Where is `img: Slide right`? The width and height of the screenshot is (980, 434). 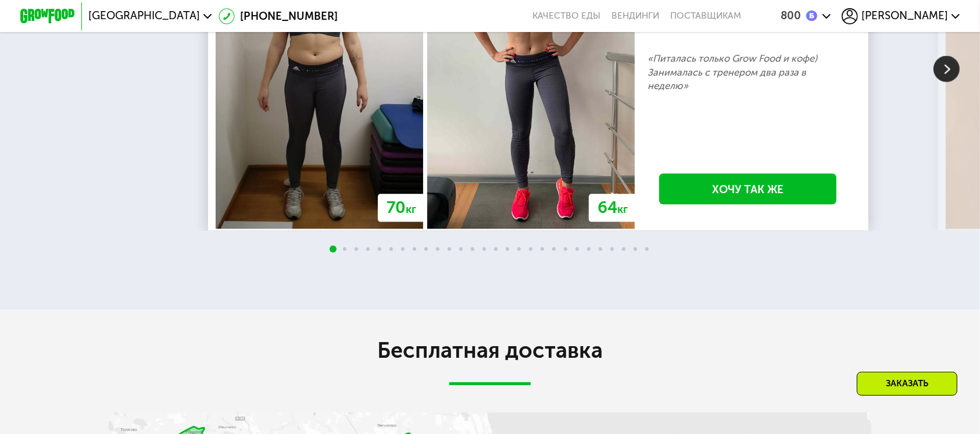
img: Slide right is located at coordinates (946, 68).